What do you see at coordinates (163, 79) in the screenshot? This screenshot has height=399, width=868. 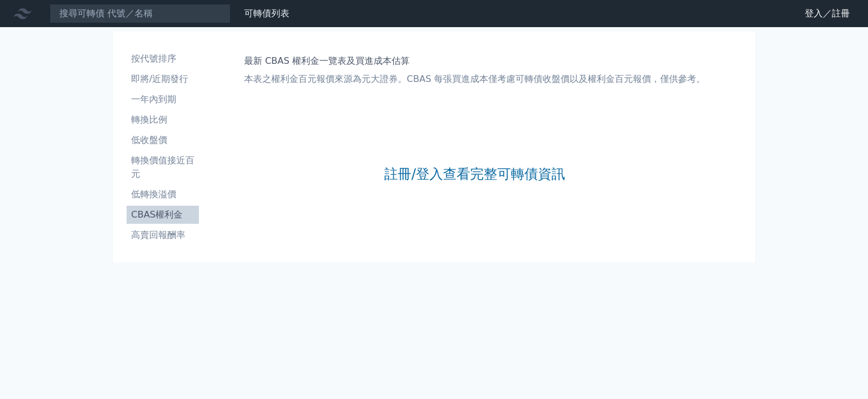 I see `a: 即將/近期發行` at bounding box center [163, 79].